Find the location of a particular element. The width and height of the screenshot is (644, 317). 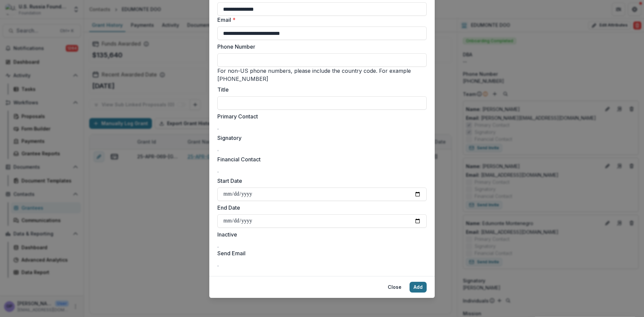

label: End Date is located at coordinates (320, 207).